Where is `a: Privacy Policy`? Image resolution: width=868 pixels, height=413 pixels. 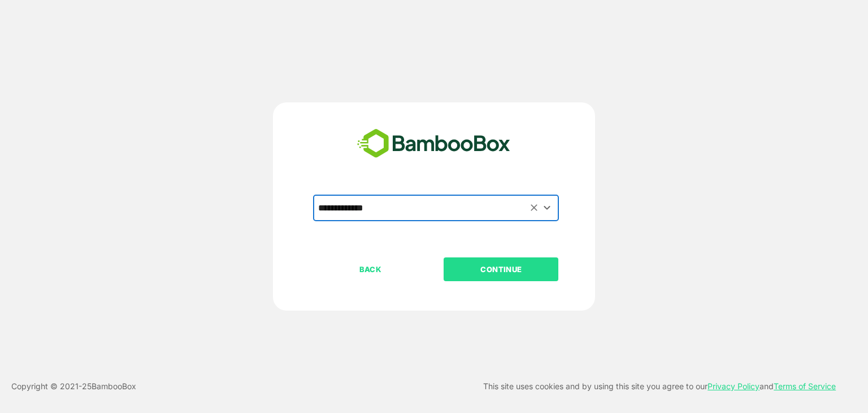
a: Privacy Policy is located at coordinates (733, 386).